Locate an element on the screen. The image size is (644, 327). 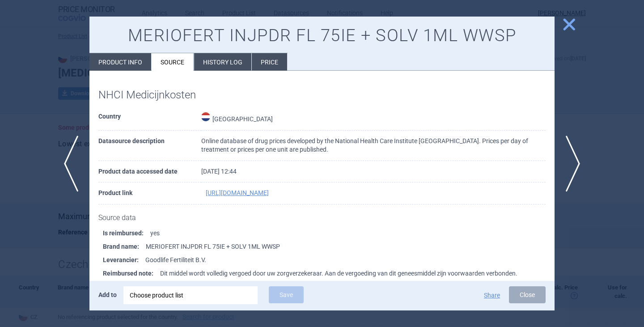
li: Product info is located at coordinates (121, 62).